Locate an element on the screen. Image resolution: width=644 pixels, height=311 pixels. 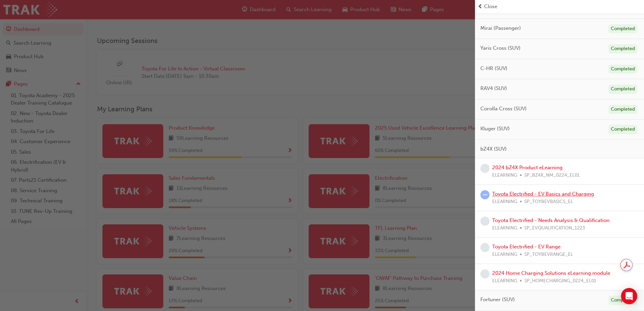
span: Fortuner (SUV) is located at coordinates (498, 300).